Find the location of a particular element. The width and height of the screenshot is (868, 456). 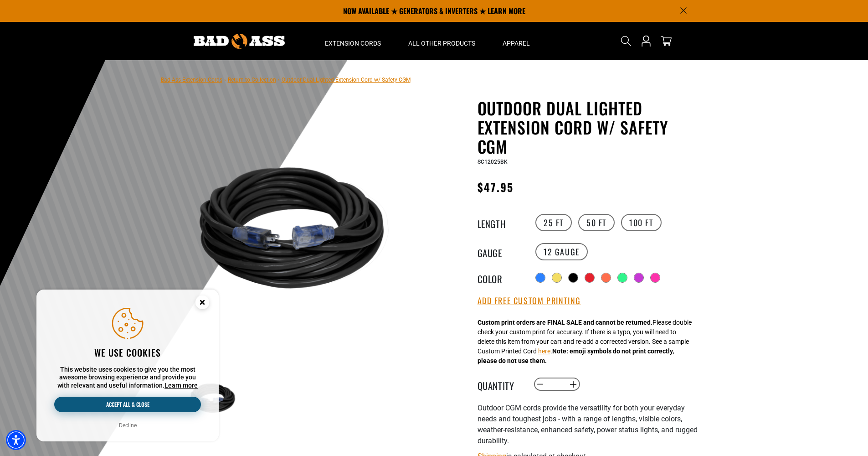

label: Quantity is located at coordinates (501, 384).